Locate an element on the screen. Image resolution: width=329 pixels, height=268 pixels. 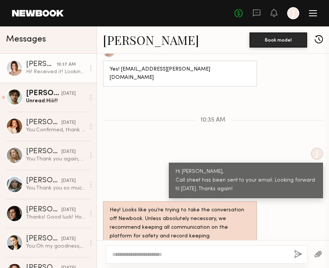
button: Book model is located at coordinates (278, 40).